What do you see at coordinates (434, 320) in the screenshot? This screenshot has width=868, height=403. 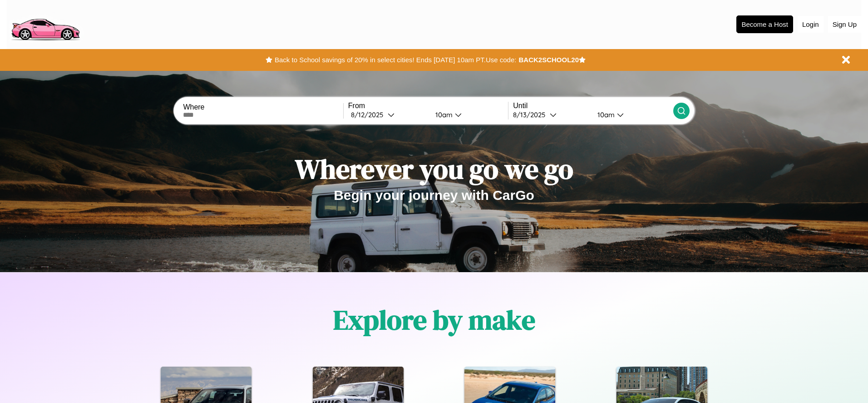 I see `h1: Explore by make` at bounding box center [434, 320].